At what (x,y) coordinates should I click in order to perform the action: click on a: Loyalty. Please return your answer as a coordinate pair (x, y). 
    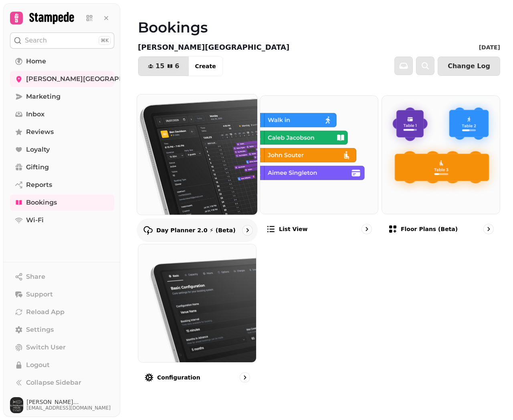
    Looking at the image, I should click on (62, 149).